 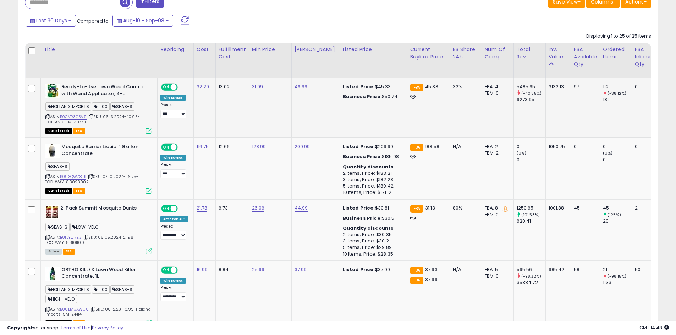 I want to click on small: (-40.85%), so click(x=531, y=93).